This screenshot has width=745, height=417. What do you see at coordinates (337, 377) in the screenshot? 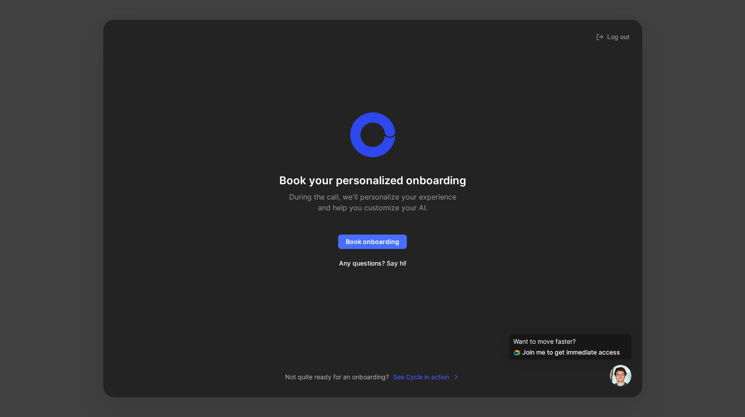
I see `span: Not quite ready for an onboarding?` at bounding box center [337, 377].